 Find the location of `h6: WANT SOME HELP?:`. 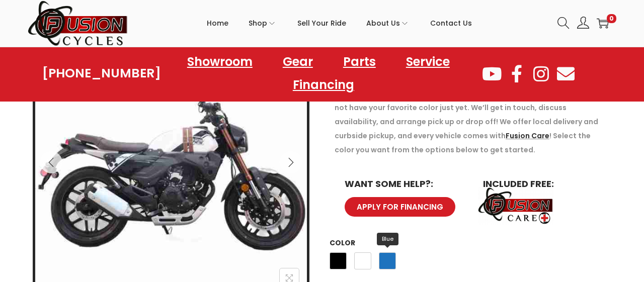

h6: WANT SOME HELP?: is located at coordinates (403, 184).